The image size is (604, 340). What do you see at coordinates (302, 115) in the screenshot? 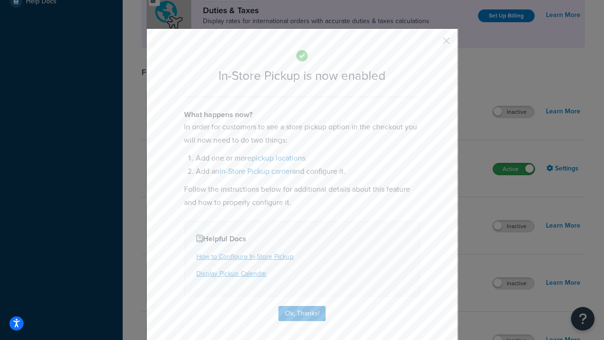
I see `h4: What happens now?` at bounding box center [302, 115].